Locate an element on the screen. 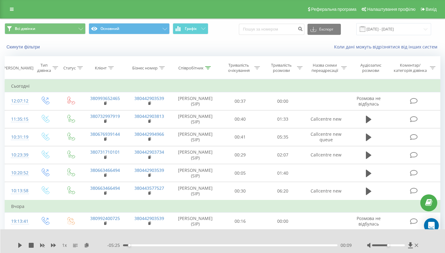 This screenshot has height=253, width=445. span: Графік is located at coordinates (191, 29).